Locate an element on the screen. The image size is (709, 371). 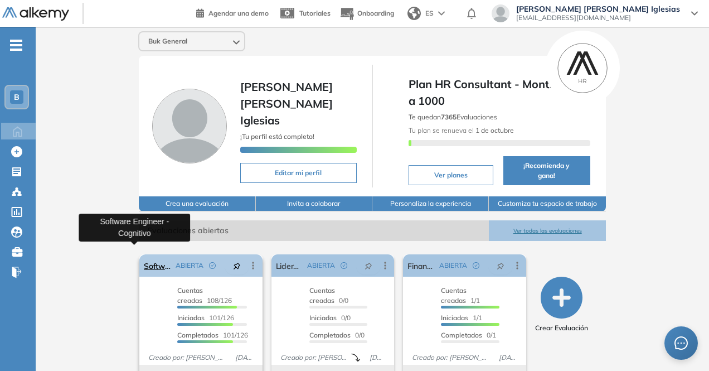
a: Finance Specialist CL is located at coordinates (421, 265).